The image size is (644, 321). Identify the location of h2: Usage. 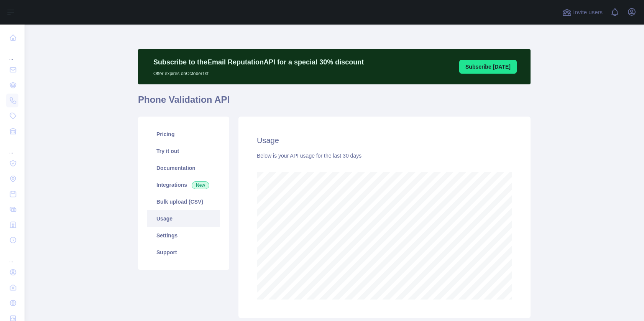
(384, 140).